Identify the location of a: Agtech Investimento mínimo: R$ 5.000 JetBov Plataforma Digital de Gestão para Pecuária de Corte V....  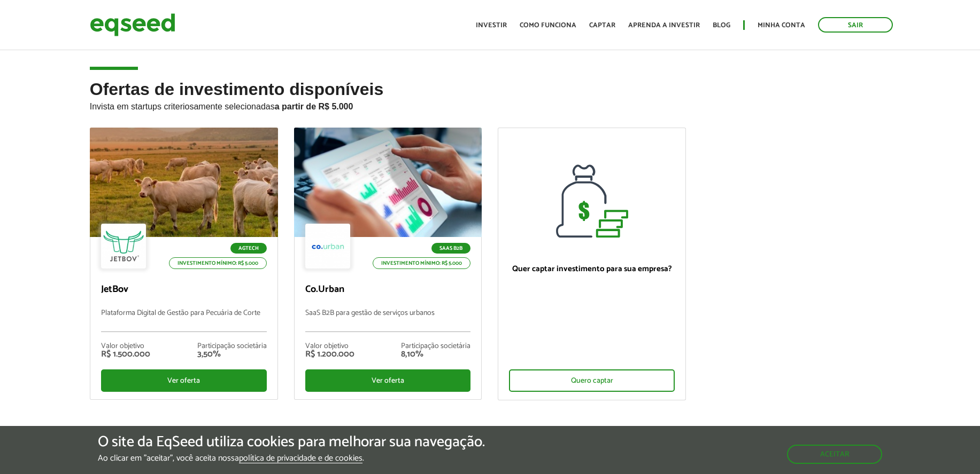
(184, 264).